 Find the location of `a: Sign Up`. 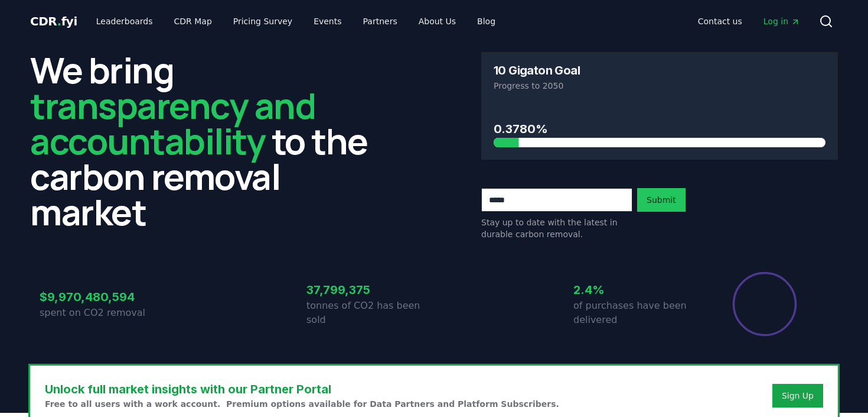

a: Sign Up is located at coordinates (797, 396).